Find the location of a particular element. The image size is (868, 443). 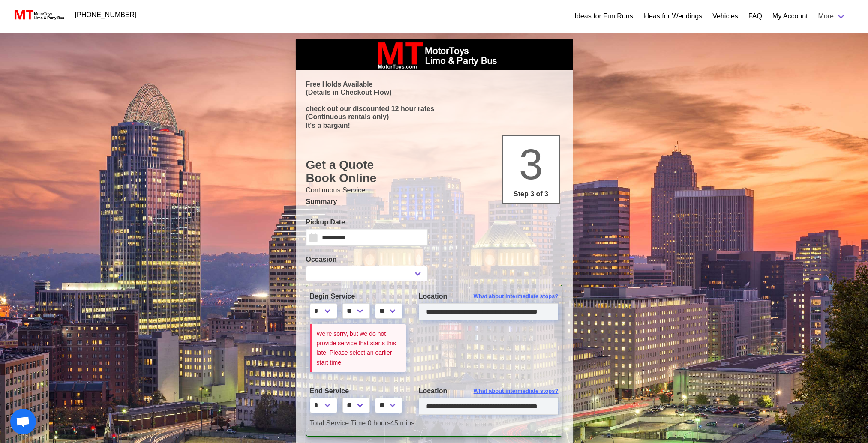

p: It's a bargain! is located at coordinates (434, 125).